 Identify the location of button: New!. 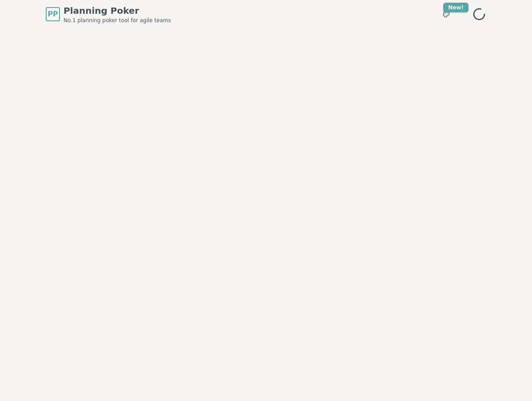
(446, 14).